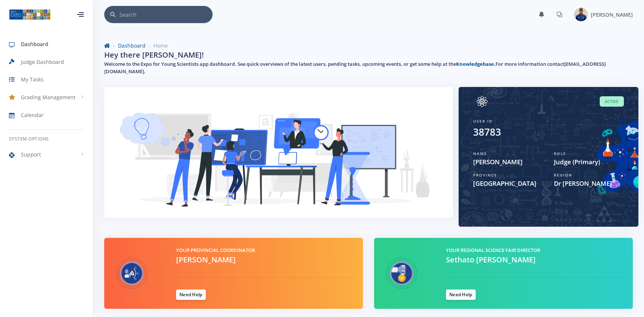  What do you see at coordinates (476, 64) in the screenshot?
I see `a: Knowledgebase.` at bounding box center [476, 64].